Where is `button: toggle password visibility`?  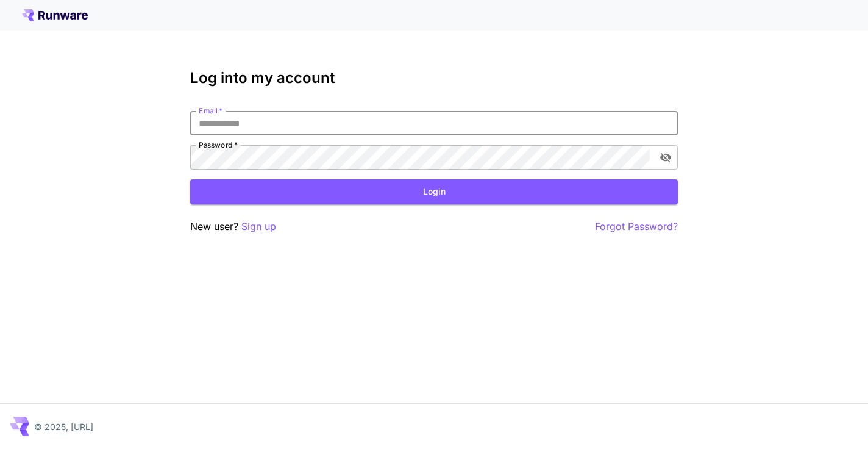 button: toggle password visibility is located at coordinates (666, 157).